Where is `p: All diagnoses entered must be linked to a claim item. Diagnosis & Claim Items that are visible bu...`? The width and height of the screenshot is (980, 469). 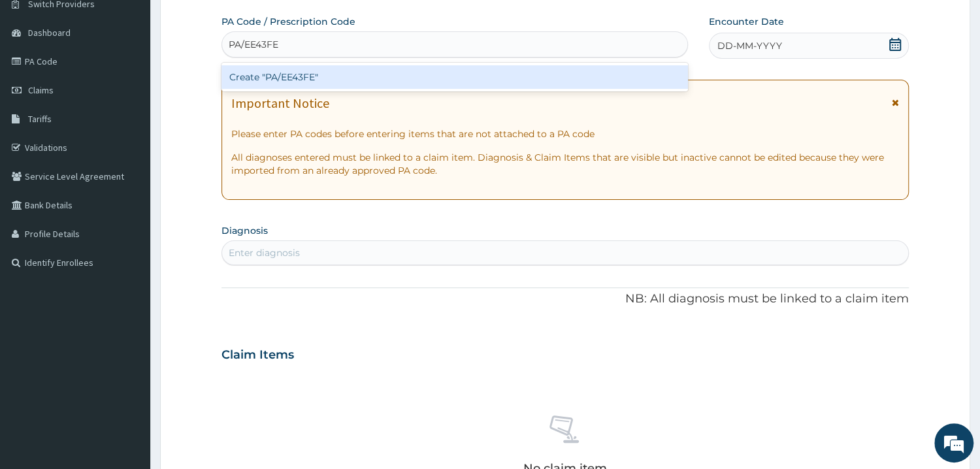
p: All diagnoses entered must be linked to a claim item. Diagnosis & Claim Items that are visible bu... is located at coordinates (565, 164).